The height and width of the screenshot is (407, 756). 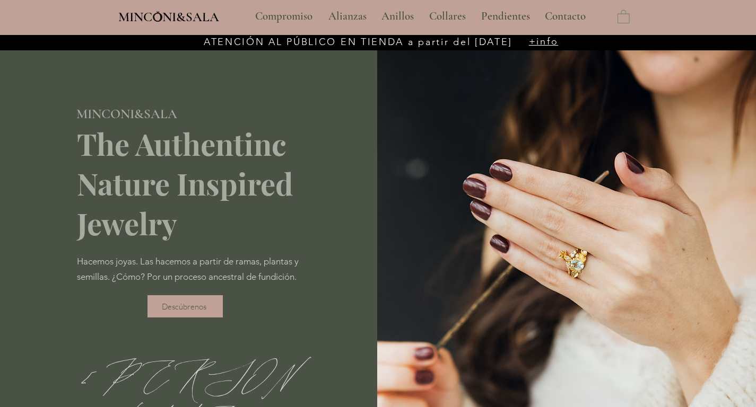 I want to click on a: Compromiso, so click(x=284, y=16).